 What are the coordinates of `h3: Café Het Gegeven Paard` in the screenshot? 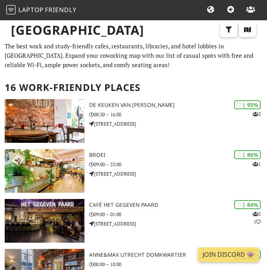 It's located at (178, 205).